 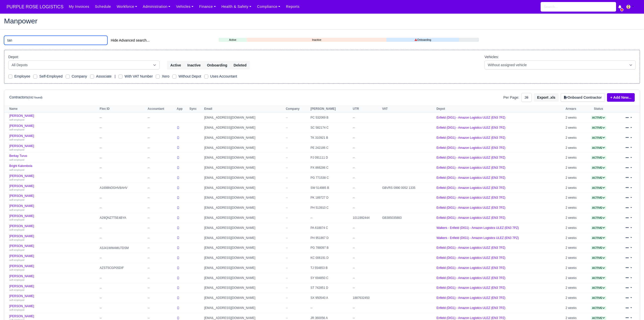 I want to click on label: Depot:, so click(x=14, y=57).